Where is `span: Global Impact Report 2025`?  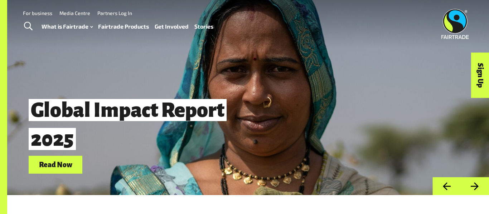 span: Global Impact Report 2025 is located at coordinates (127, 125).